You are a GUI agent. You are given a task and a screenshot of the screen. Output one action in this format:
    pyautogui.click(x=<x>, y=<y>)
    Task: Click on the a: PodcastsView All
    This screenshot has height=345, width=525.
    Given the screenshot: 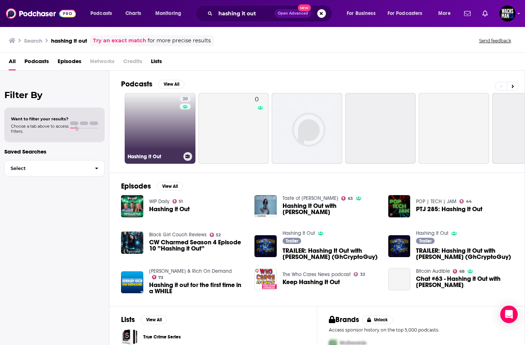 What is the action you would take?
    pyautogui.click(x=153, y=84)
    